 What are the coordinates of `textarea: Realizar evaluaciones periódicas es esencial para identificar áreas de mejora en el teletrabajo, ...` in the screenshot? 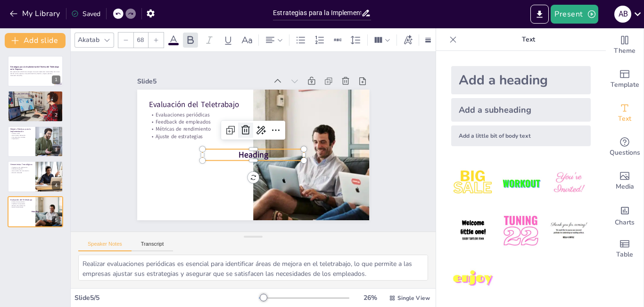 It's located at (253, 267).